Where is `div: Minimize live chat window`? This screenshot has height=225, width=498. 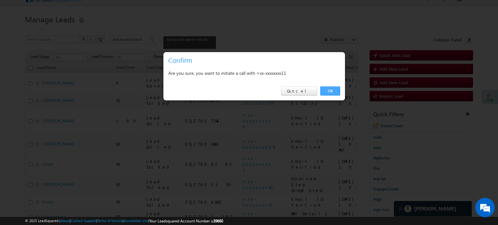
div: Minimize live chat window is located at coordinates (114, 11).